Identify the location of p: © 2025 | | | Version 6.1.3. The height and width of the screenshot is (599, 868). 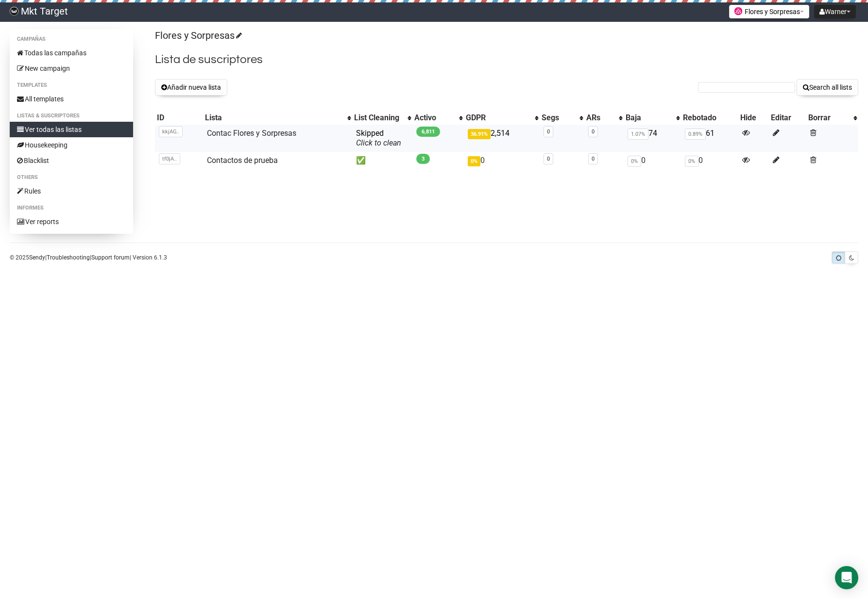
(88, 258).